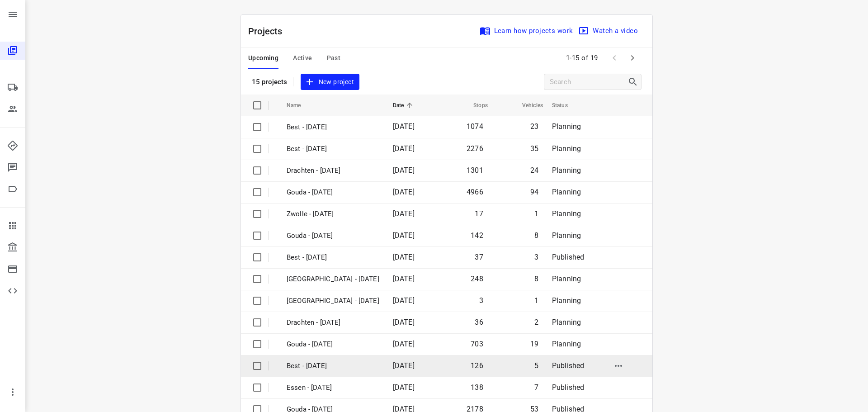 The image size is (868, 412). Describe the element at coordinates (536, 366) in the screenshot. I see `span: 5` at that location.